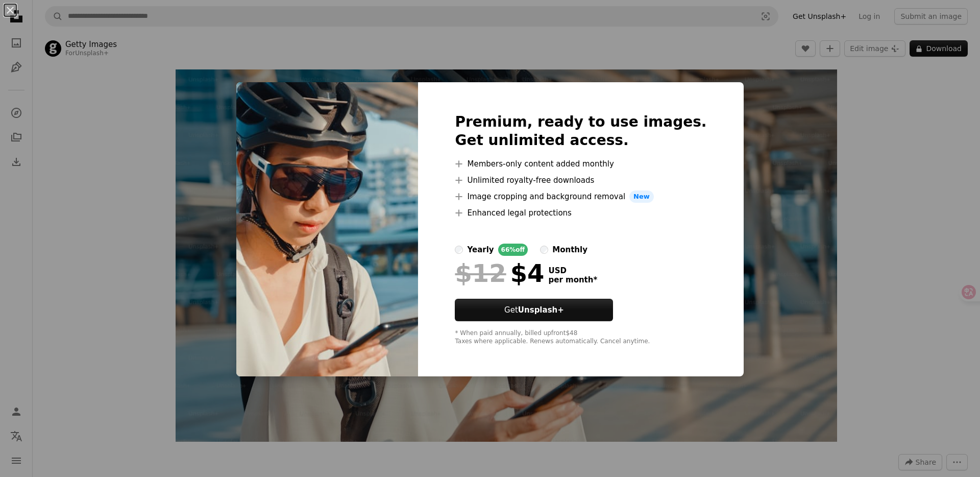  Describe the element at coordinates (572, 280) in the screenshot. I see `span: per month *` at that location.